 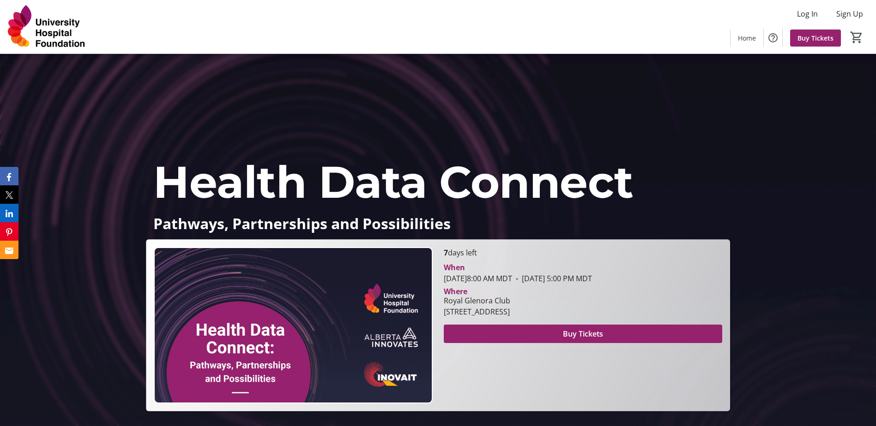 What do you see at coordinates (849, 14) in the screenshot?
I see `button: Sign Up` at bounding box center [849, 14].